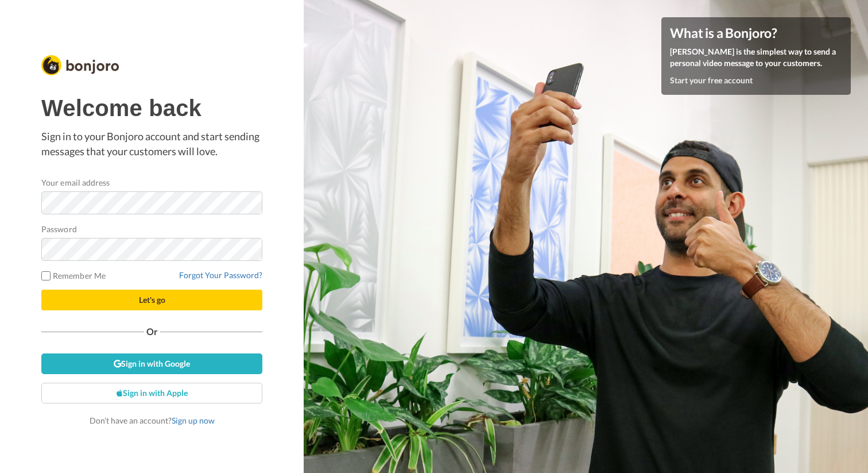 The height and width of the screenshot is (473, 868). What do you see at coordinates (46, 275) in the screenshot?
I see `input: Remember Me` at bounding box center [46, 275].